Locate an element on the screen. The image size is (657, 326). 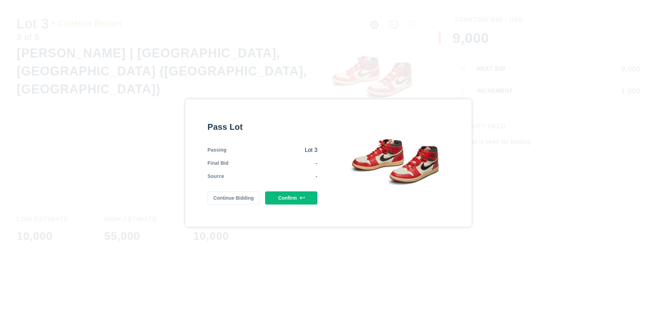
div: Passing is located at coordinates (217, 150).